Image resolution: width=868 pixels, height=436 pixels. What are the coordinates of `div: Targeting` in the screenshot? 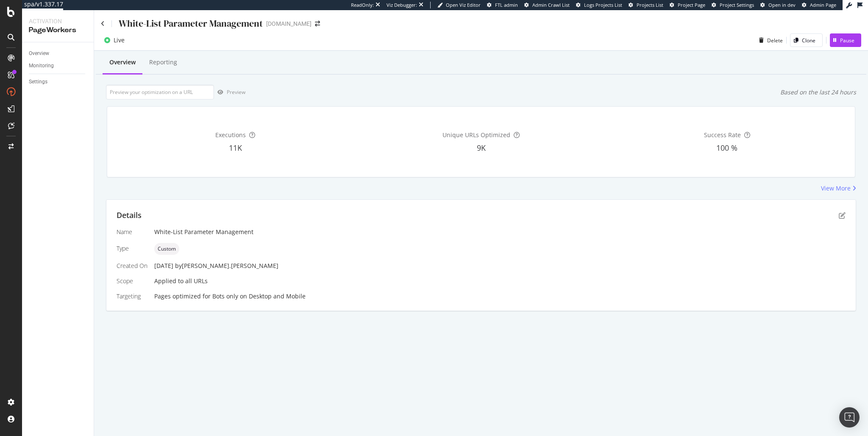 It's located at (132, 297).